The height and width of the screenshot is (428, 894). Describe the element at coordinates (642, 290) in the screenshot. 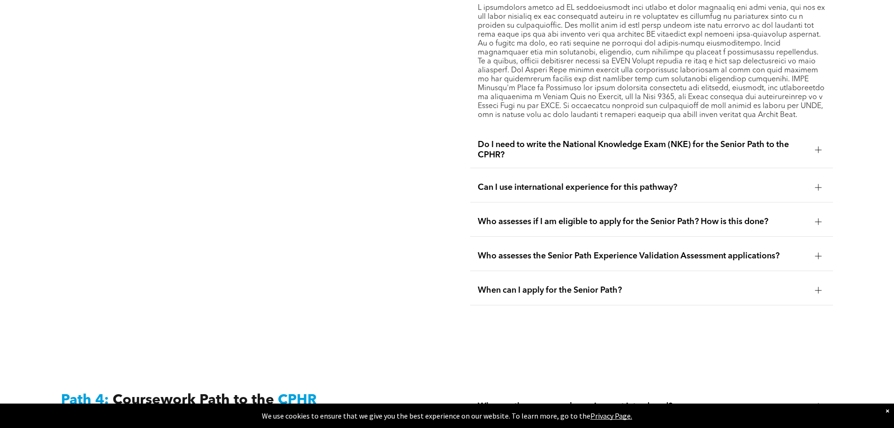

I see `span: When can I apply for the Senior Path?` at that location.